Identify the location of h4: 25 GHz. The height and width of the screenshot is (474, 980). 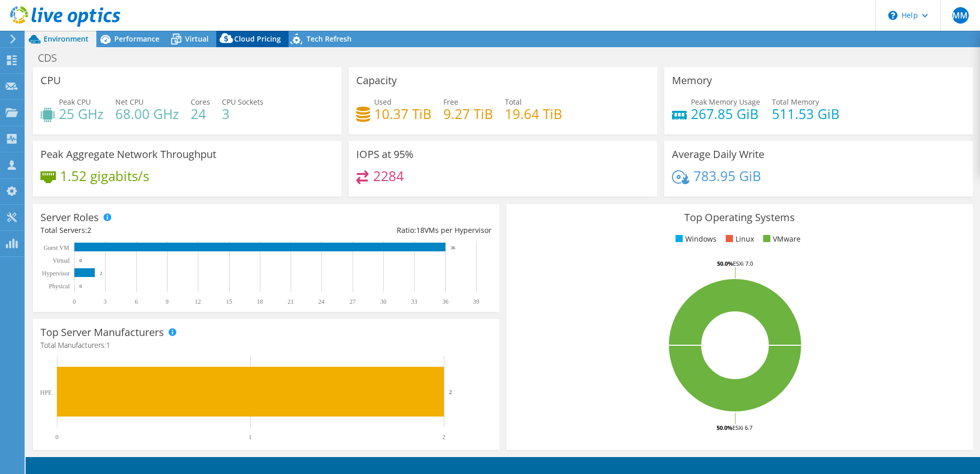
(81, 114).